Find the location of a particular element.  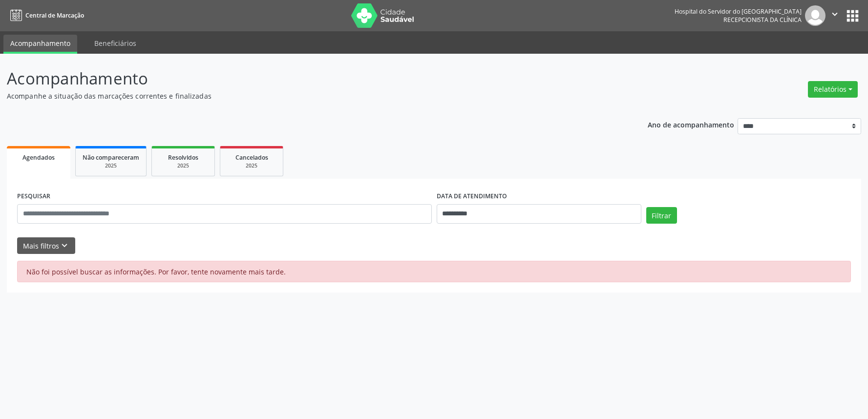

img: img is located at coordinates (815, 16).